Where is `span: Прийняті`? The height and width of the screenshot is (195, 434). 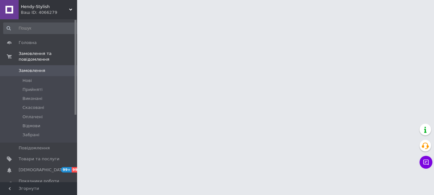
span: Прийняті is located at coordinates (32, 90).